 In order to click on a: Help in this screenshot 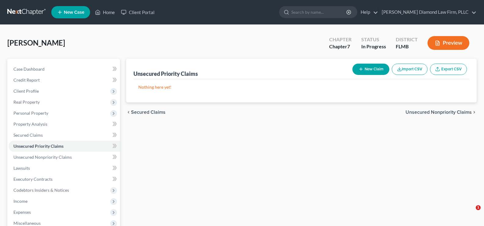, I will do `click(368, 12)`.